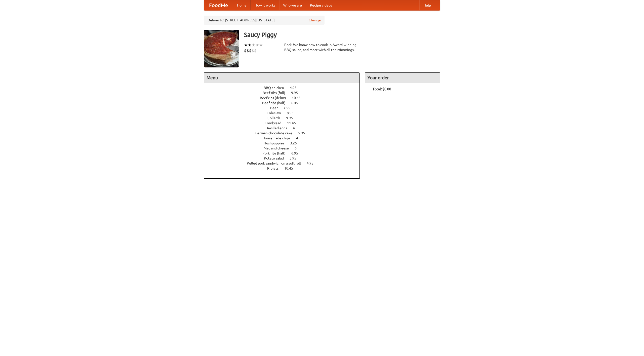 The width and height of the screenshot is (644, 356). Describe the element at coordinates (285, 143) in the screenshot. I see `a: Hushpuppies 3.25` at that location.